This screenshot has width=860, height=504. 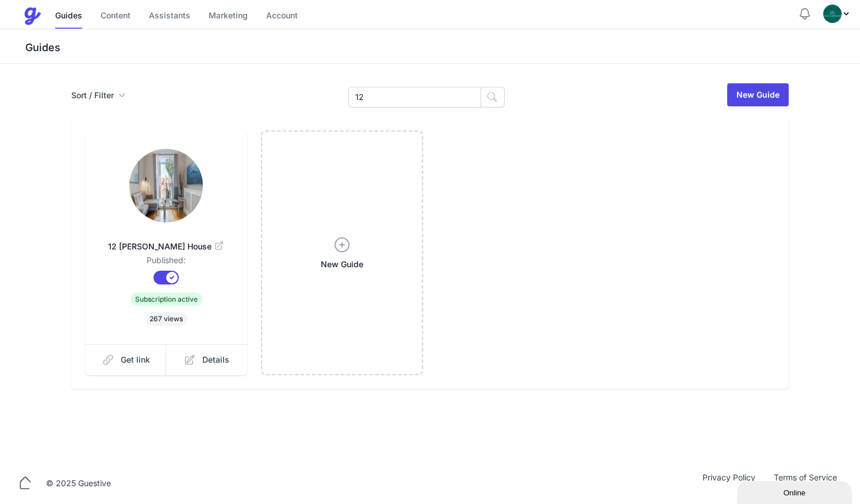 I want to click on a: Account, so click(x=281, y=16).